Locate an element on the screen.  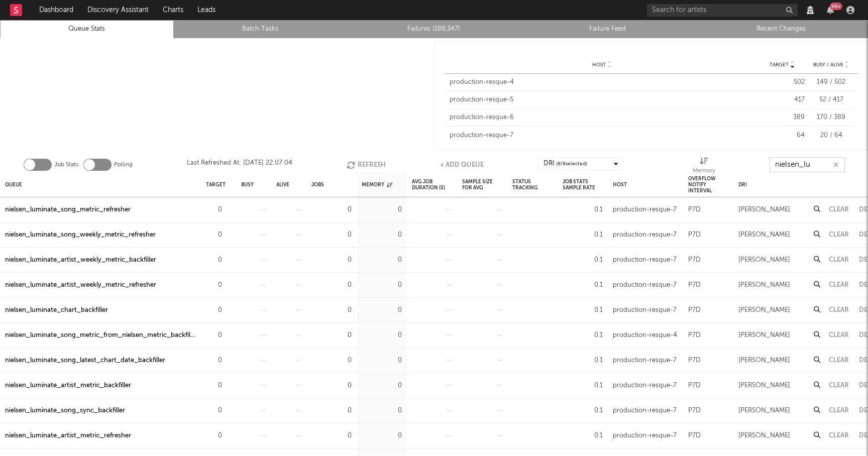
div: Target is located at coordinates (215, 185).